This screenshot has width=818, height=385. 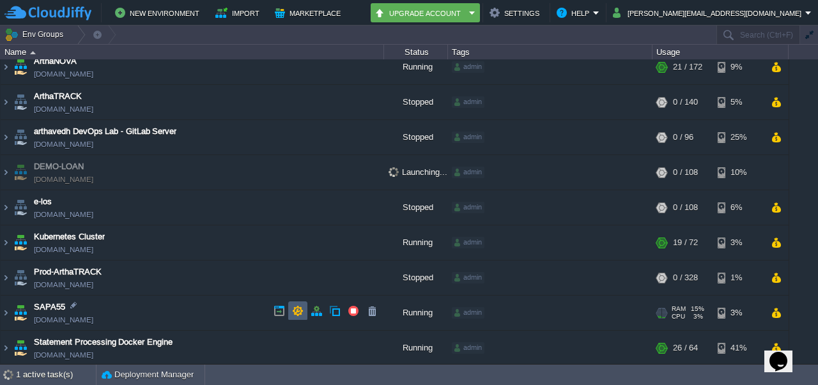 I want to click on button: New Environment, so click(x=159, y=13).